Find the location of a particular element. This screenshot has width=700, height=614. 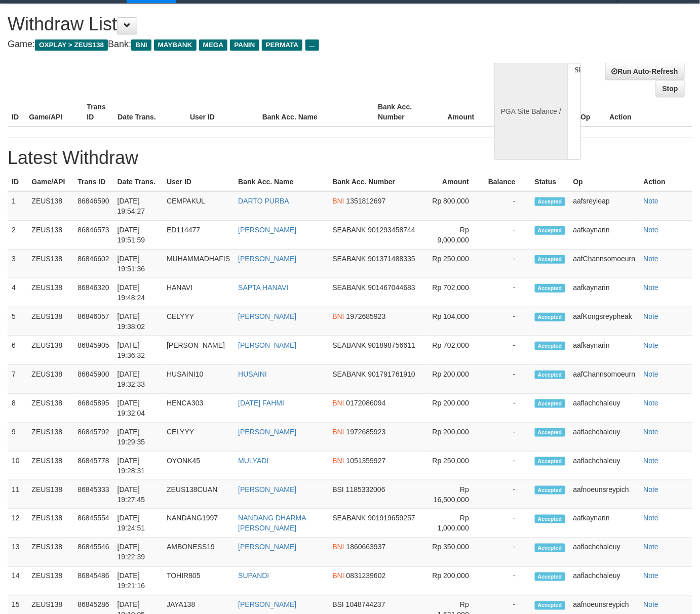

span: 1185332006 is located at coordinates (366, 490).